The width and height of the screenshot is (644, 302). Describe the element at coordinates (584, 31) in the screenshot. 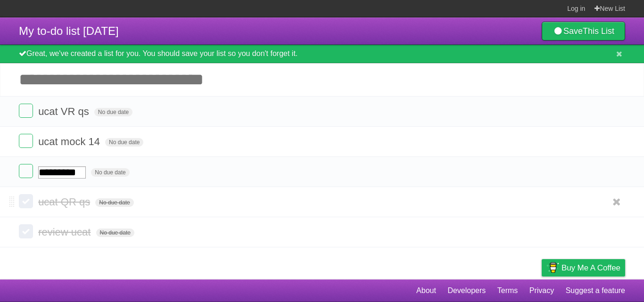

I see `a: SaveThis List` at that location.